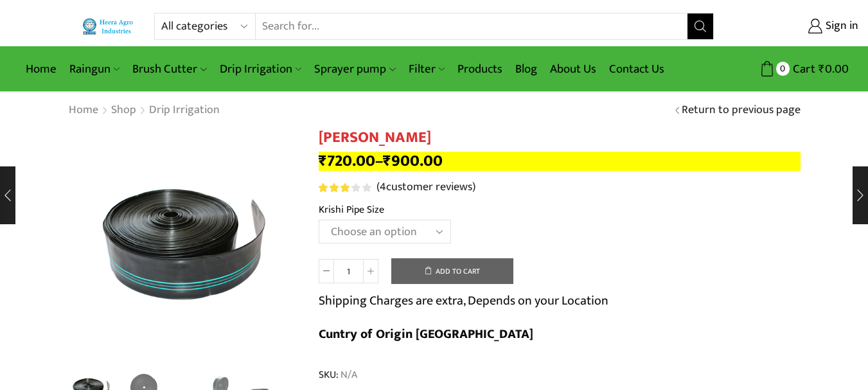 The image size is (868, 390). I want to click on button: Add to cart, so click(452, 271).